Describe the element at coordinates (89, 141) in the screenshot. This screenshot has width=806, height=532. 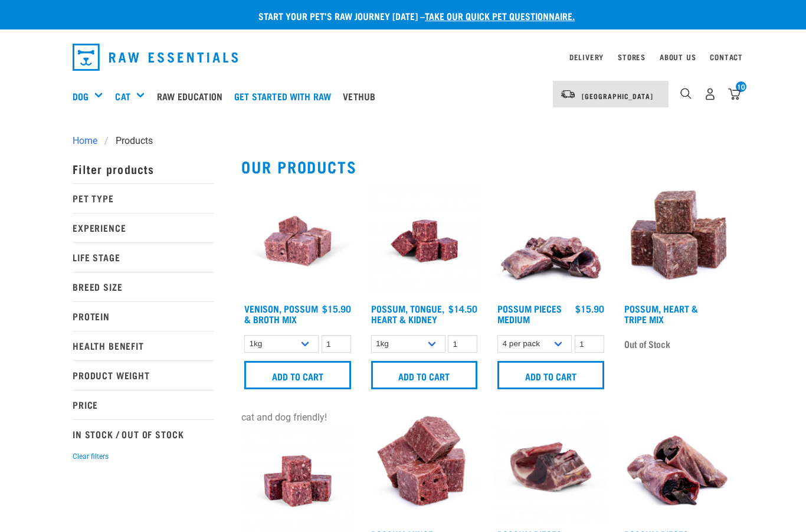
I see `a: Home` at that location.